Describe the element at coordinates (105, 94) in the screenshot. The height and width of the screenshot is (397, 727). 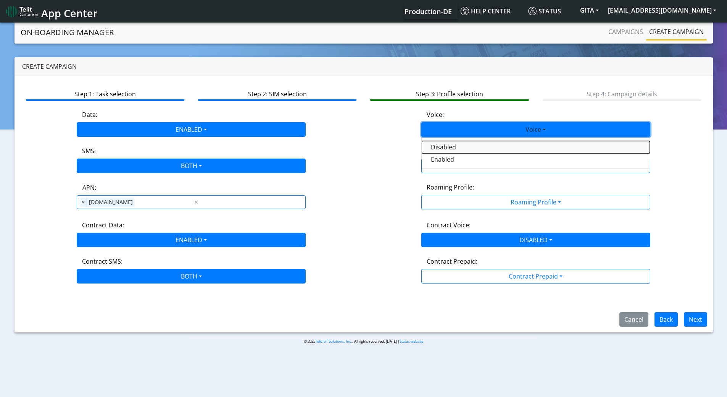
I see `btn: Step 1: Task selection` at that location.